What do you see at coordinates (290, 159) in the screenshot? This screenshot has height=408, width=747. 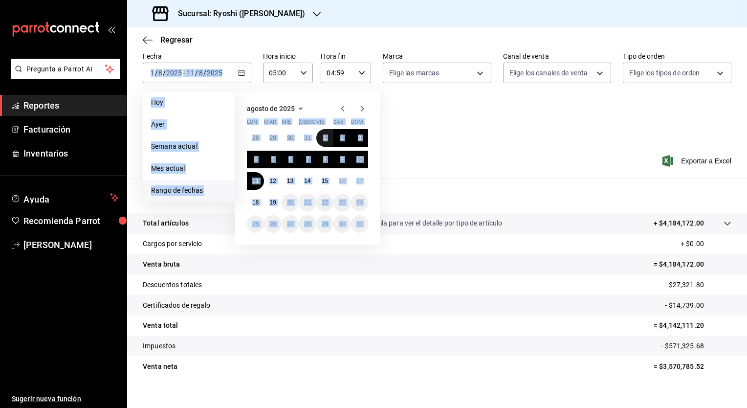 I see `button: 6 de agosto de 2025` at bounding box center [290, 159].